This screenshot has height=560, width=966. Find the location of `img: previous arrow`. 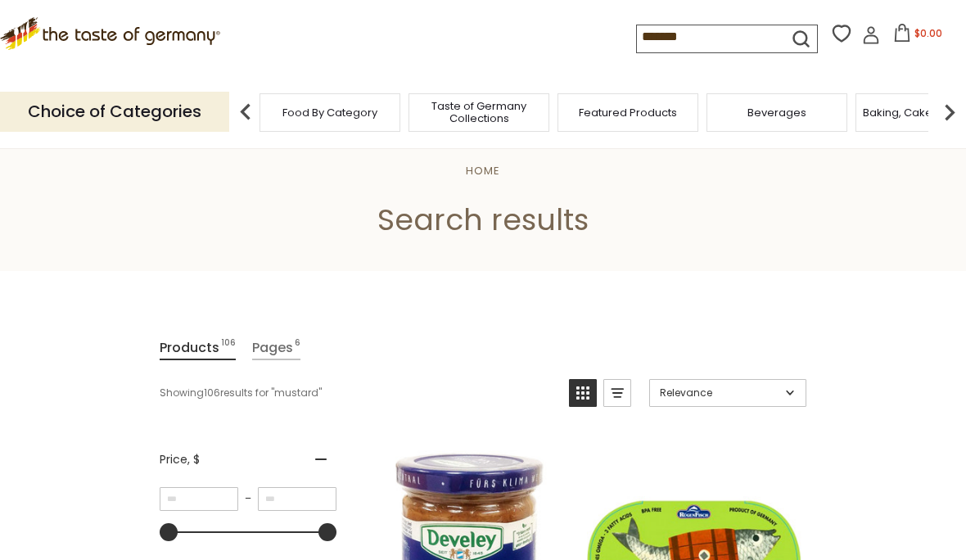

img: previous arrow is located at coordinates (246, 112).